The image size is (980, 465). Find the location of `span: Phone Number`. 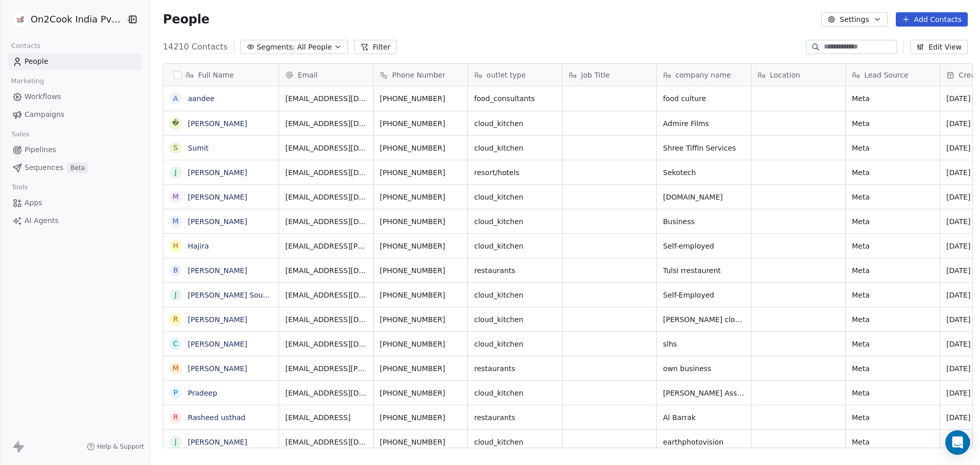

span: Phone Number is located at coordinates (418, 75).